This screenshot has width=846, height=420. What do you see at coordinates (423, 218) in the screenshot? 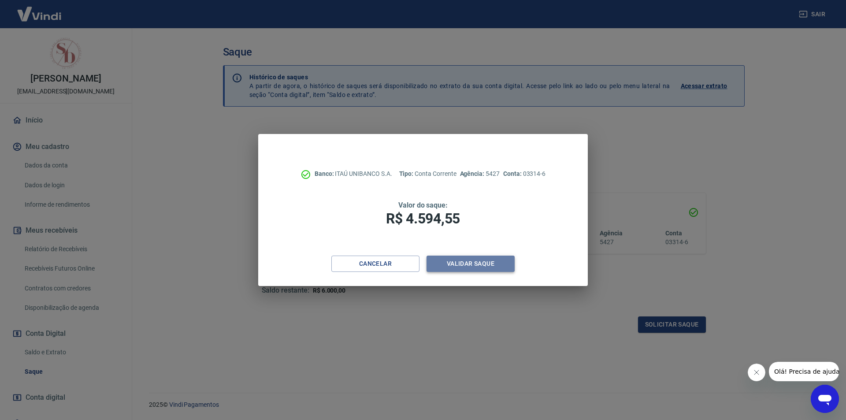
I see `span: R$ 4.594,55` at bounding box center [423, 218].